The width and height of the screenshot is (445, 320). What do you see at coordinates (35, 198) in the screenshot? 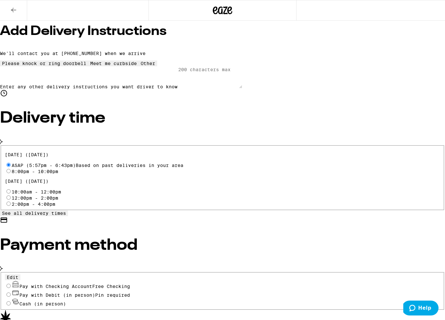
I see `label: 12:00pm - 2:00pm` at bounding box center [35, 198].